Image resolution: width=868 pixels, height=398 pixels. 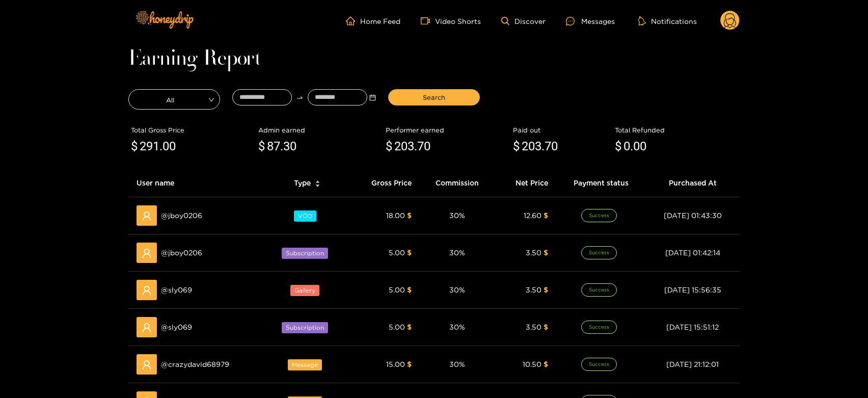 I want to click on h1: Earning Report, so click(x=434, y=59).